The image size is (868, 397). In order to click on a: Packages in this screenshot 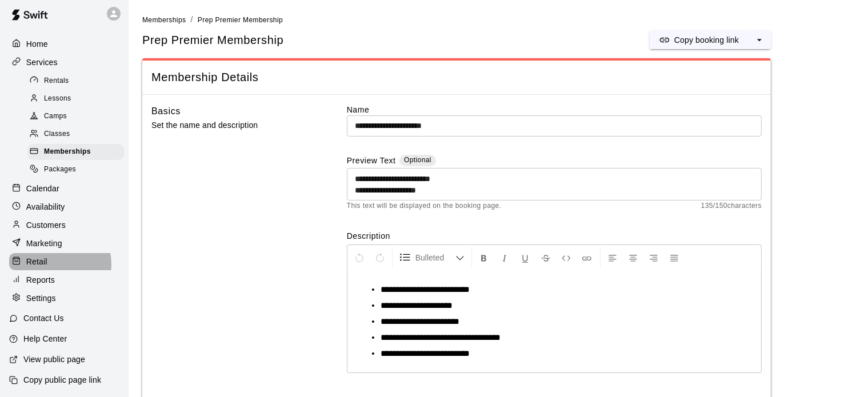, I will do `click(78, 170)`.